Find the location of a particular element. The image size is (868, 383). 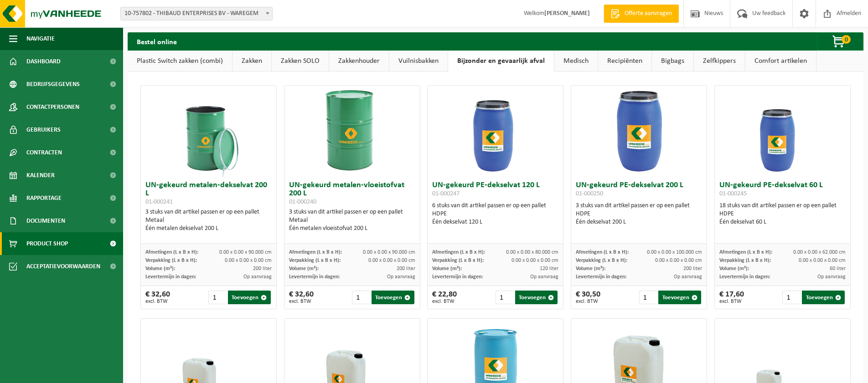

div: Één dekselvat 120 L is located at coordinates (495, 223).